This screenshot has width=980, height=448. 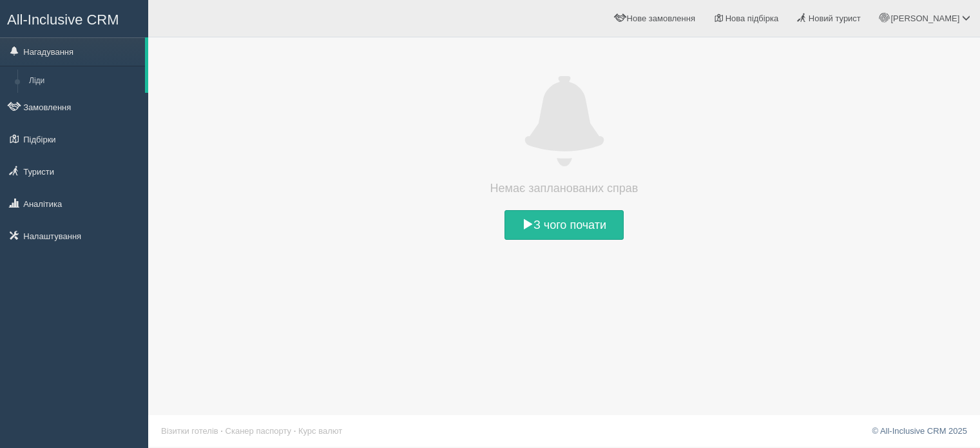 What do you see at coordinates (752, 18) in the screenshot?
I see `span: Нова підбірка` at bounding box center [752, 18].